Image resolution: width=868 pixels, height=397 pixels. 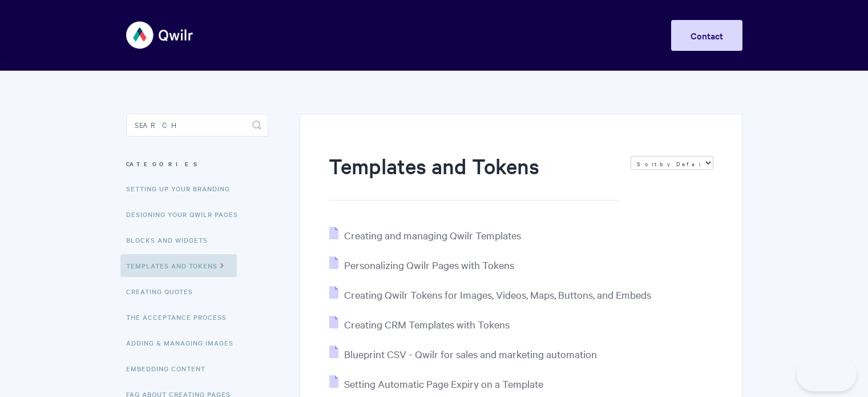 I want to click on a: Embedding Content, so click(x=170, y=368).